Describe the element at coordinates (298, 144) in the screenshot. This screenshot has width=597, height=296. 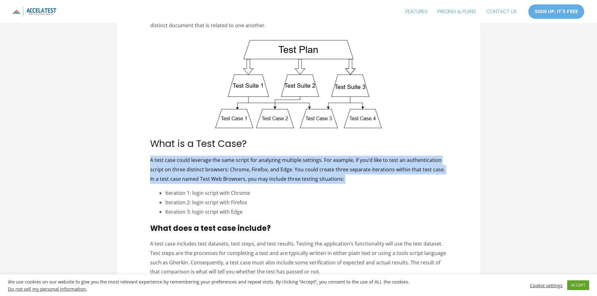
I see `h2: What is a Test Case?` at that location.